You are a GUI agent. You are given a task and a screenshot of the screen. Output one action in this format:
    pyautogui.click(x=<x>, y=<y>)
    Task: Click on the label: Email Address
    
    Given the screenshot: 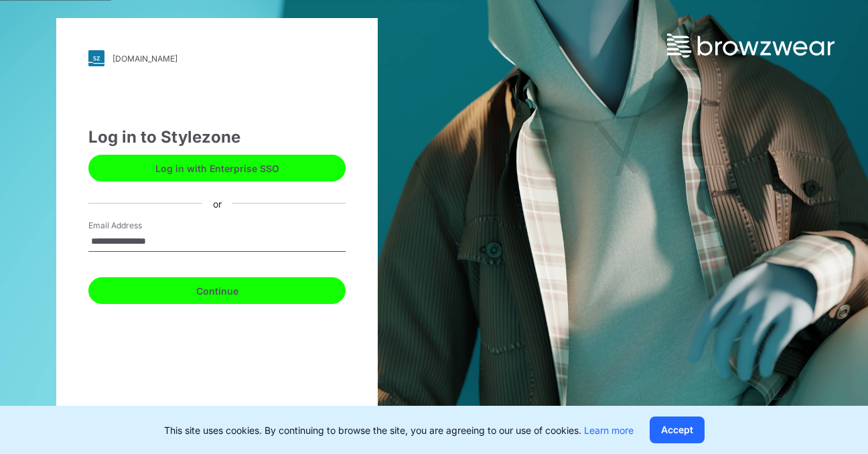 What is the action you would take?
    pyautogui.click(x=135, y=225)
    